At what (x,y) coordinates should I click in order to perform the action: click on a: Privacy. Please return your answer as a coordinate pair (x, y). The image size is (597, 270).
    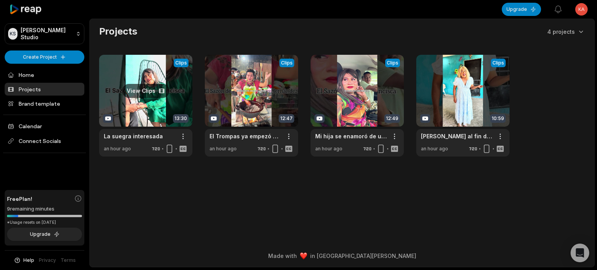
    Looking at the image, I should click on (47, 260).